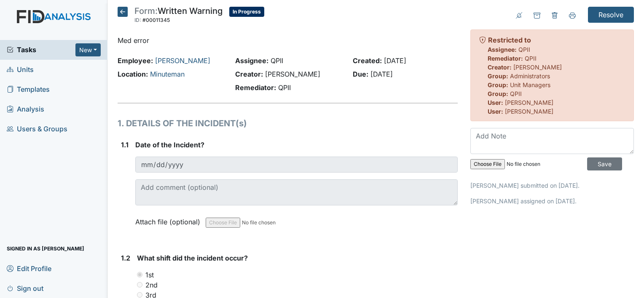 The image size is (644, 298). I want to click on span: Analysis, so click(25, 109).